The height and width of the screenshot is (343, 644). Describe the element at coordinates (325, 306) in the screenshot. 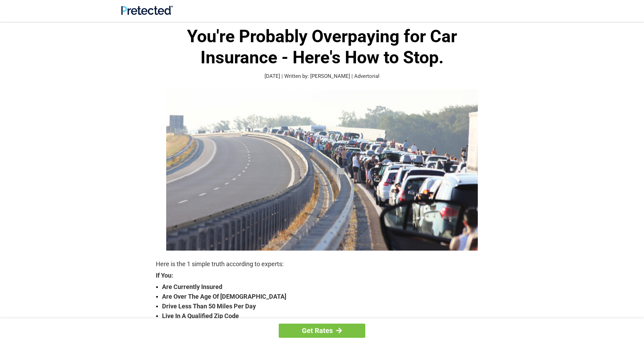

I see `strong: Drive Less Than 50 Miles Per Day` at that location.